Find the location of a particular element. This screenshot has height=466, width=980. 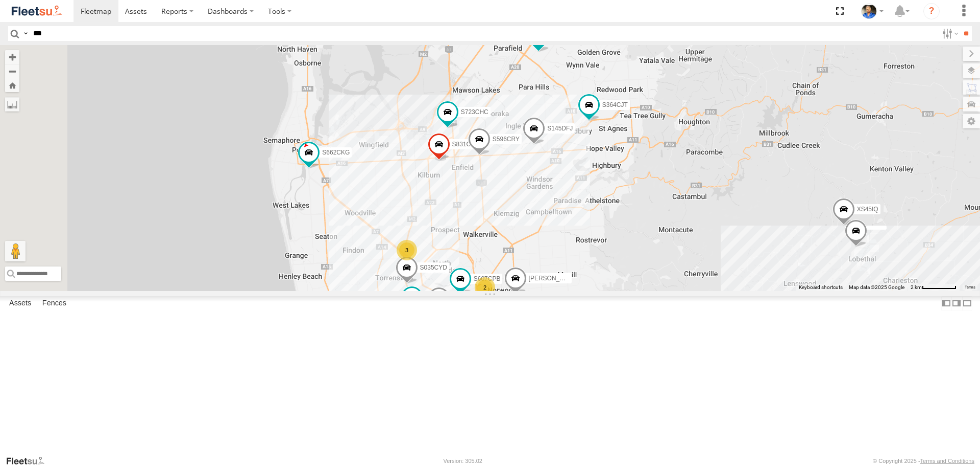

button: Zoom Home is located at coordinates (12, 85).